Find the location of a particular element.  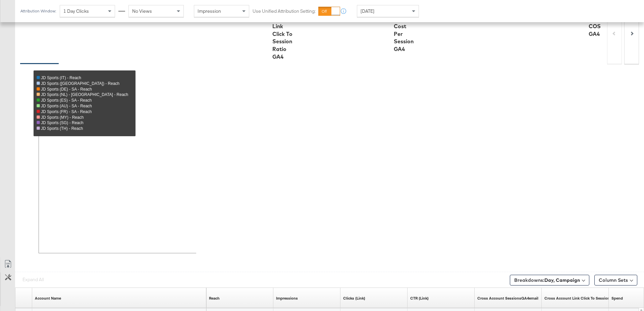

span: JD Sports (TH) - Reach is located at coordinates (62, 129).